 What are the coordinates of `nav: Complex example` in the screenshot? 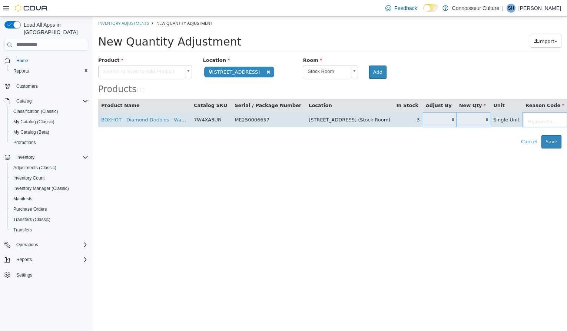 It's located at (46, 176).